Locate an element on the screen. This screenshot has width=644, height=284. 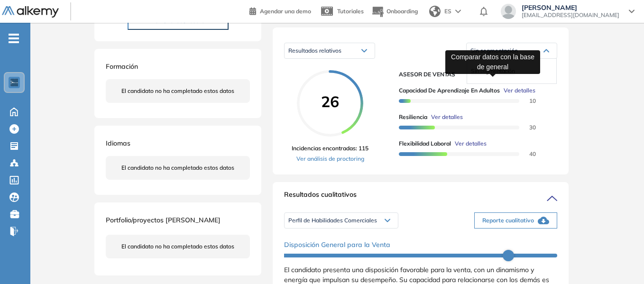
span: Idiomas is located at coordinates (118, 143).